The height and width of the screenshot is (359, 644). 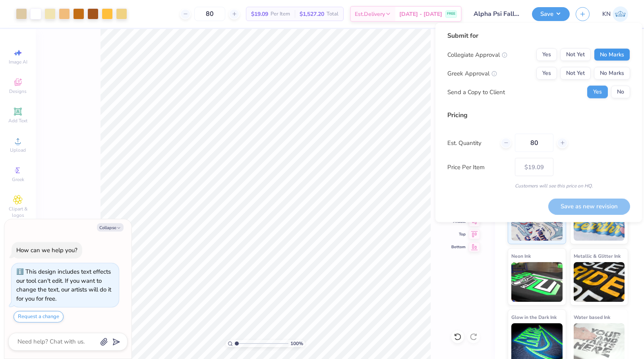 What do you see at coordinates (370, 14) in the screenshot?
I see `span: Est. Delivery` at bounding box center [370, 14].